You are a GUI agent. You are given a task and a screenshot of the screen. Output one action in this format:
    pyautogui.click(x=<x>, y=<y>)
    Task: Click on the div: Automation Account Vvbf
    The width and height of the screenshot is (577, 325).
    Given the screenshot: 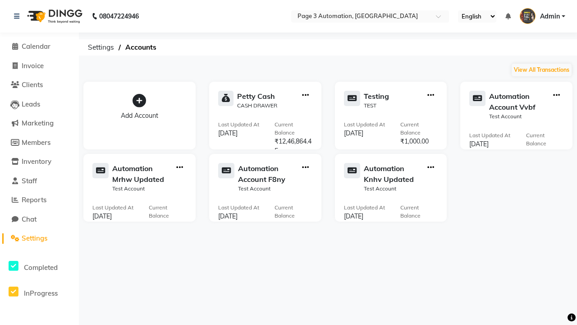 What is the action you would take?
    pyautogui.click(x=519, y=101)
    